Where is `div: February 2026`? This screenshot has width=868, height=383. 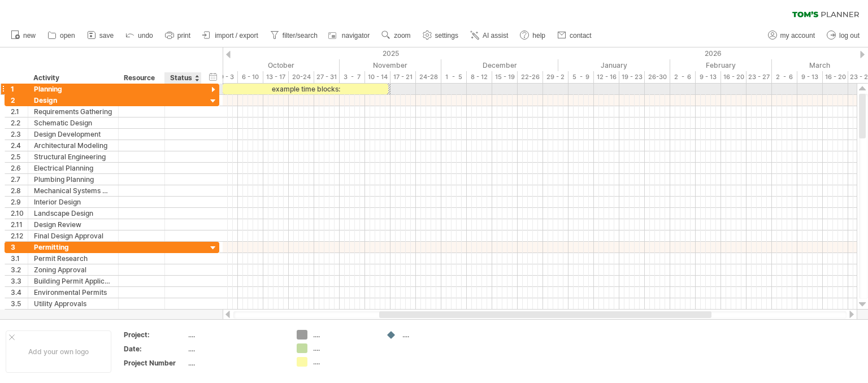 div: February 2026 is located at coordinates (721, 65).